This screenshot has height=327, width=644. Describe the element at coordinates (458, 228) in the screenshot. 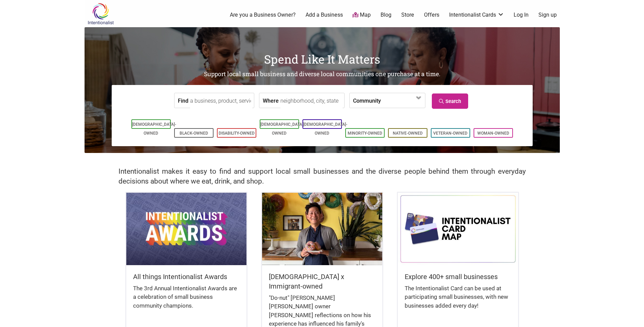

I see `img: Intentionalist Card Map` at that location.